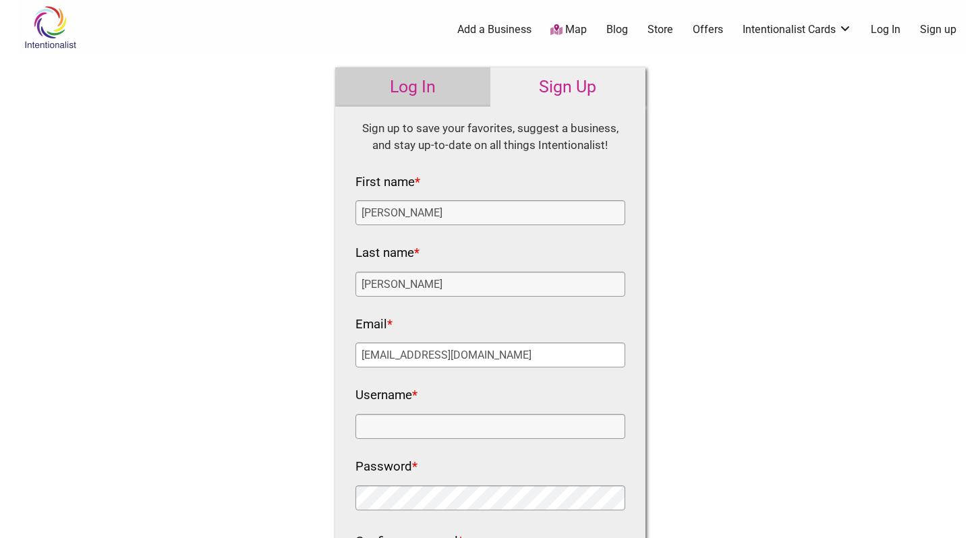 The image size is (980, 538). I want to click on img: Intentionalist, so click(50, 27).